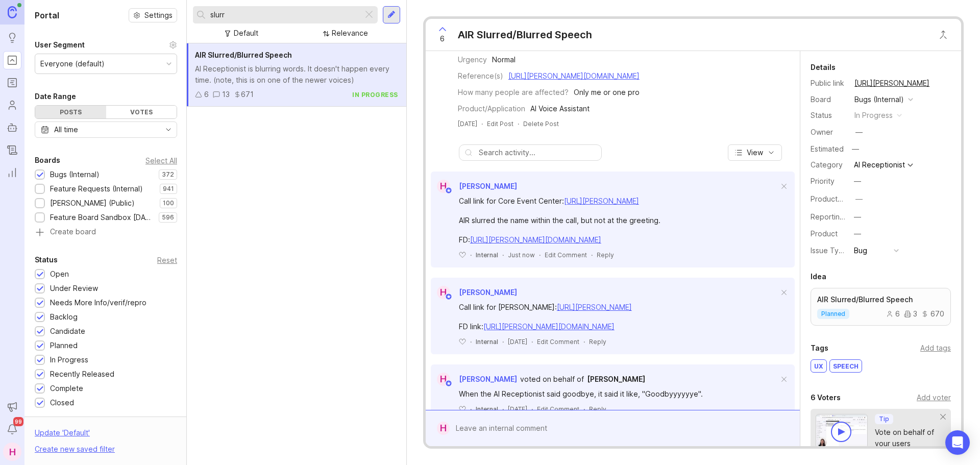  Describe the element at coordinates (958, 442) in the screenshot. I see `div: Open Intercom Messenger` at that location.